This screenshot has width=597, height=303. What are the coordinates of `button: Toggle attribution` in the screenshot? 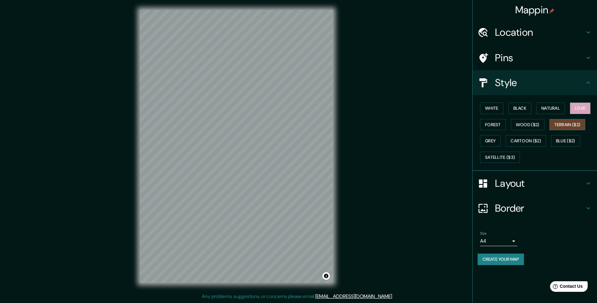 It's located at (326, 276).